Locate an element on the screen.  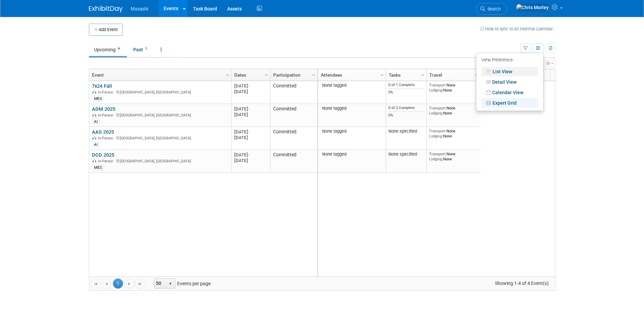
a: Participation is located at coordinates (293, 75).